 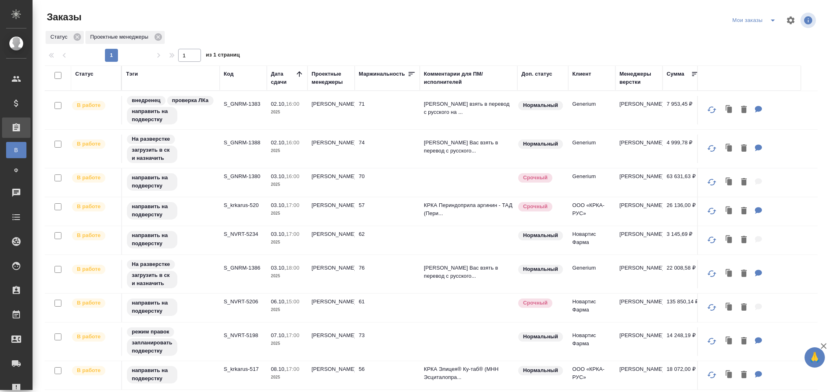 What do you see at coordinates (243, 369) in the screenshot?
I see `p: S_krkarus-517` at bounding box center [243, 369].